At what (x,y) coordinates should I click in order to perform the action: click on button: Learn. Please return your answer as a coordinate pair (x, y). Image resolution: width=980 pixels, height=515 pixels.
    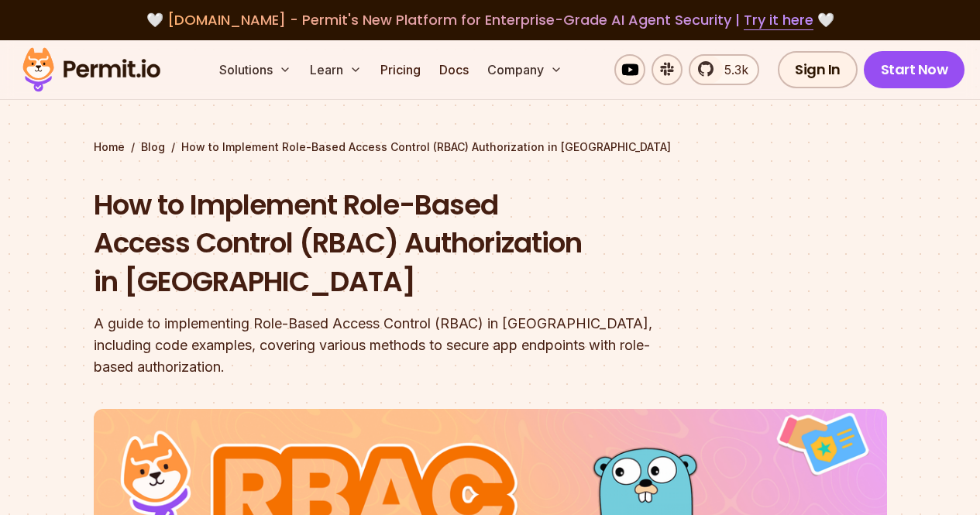
    Looking at the image, I should click on (336, 70).